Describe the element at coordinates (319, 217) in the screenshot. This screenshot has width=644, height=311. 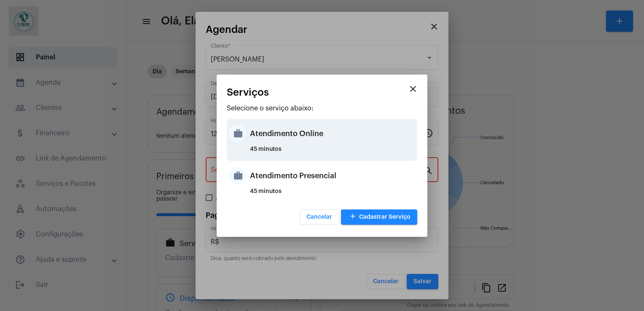
I see `span: Cancelar` at that location.